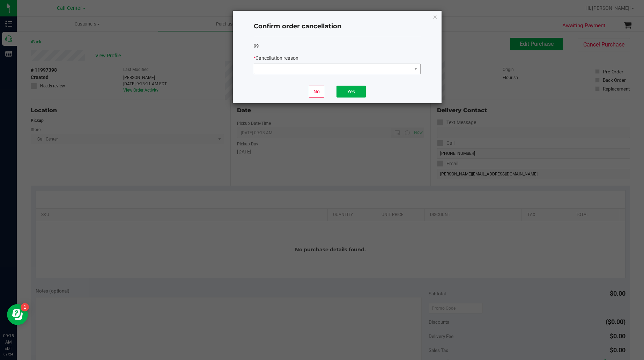 This screenshot has height=360, width=644. I want to click on span: Cancellation reason, so click(277, 58).